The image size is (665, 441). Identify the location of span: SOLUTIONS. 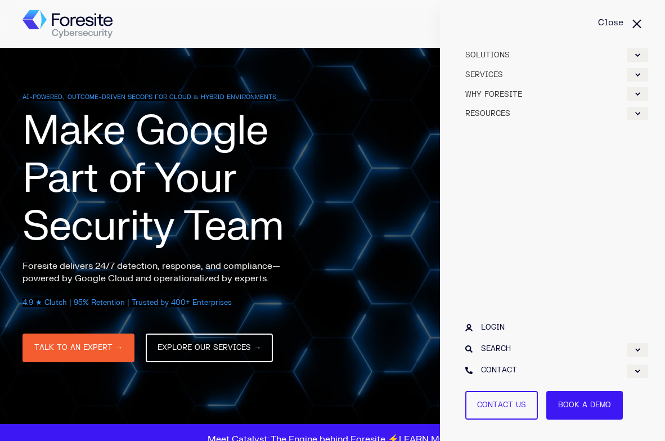
(488, 55).